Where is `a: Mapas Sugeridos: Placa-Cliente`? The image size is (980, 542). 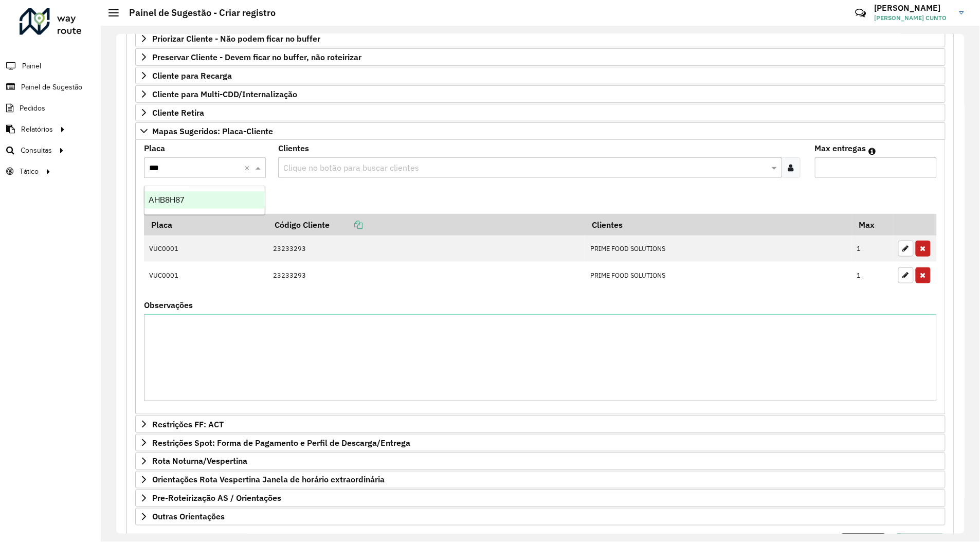 a: Mapas Sugeridos: Placa-Cliente is located at coordinates (541, 131).